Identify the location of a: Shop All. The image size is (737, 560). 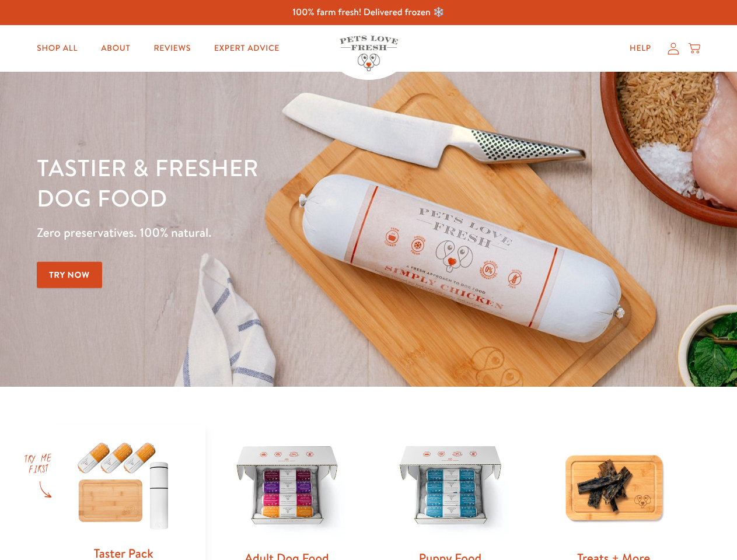
(57, 49).